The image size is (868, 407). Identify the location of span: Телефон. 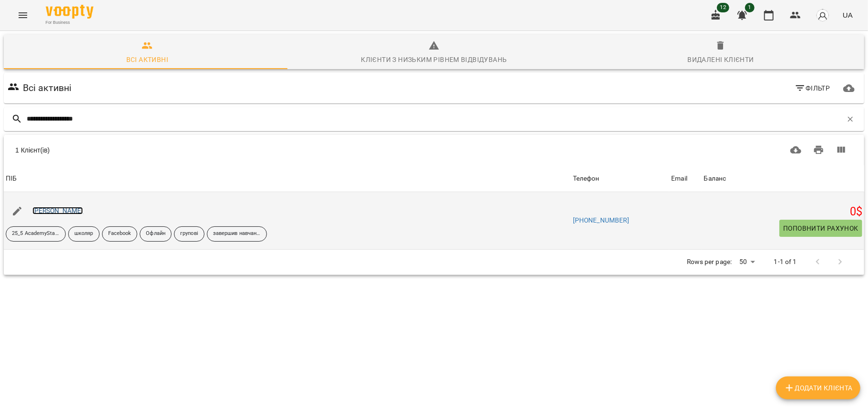
(620, 179).